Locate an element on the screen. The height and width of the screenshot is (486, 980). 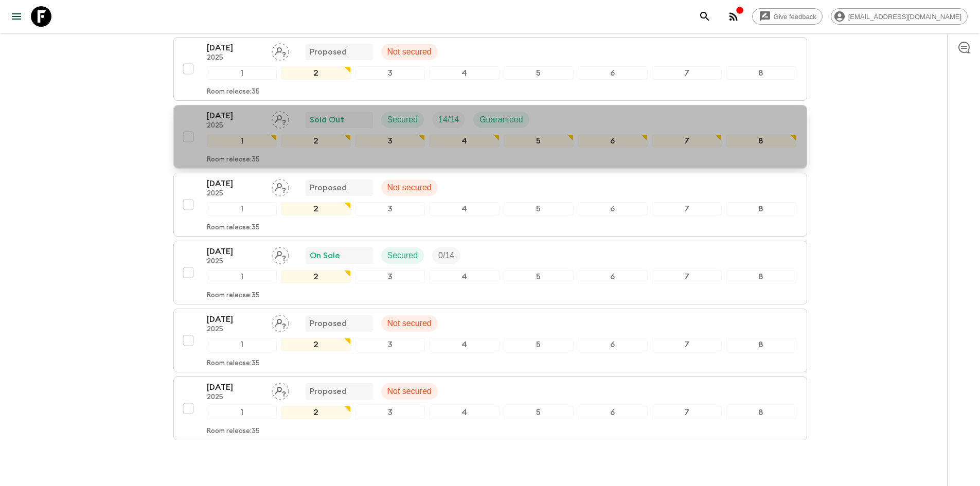
span: Give feedback is located at coordinates (795, 16).